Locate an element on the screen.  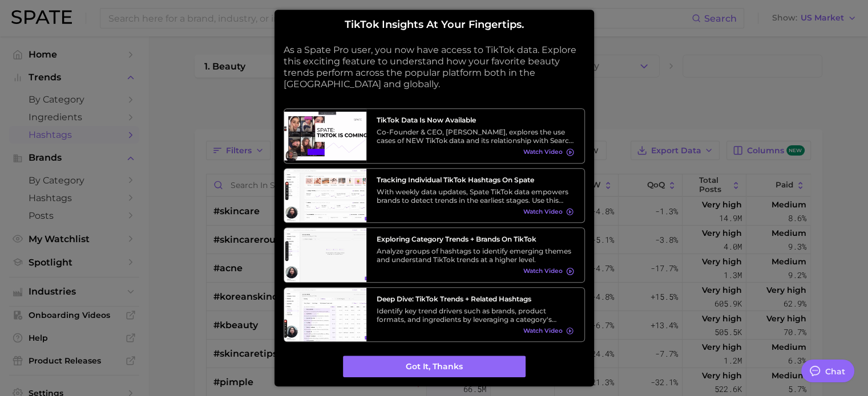
a: Deep Dive: TikTok Trends + Related HashtagsIdentify key trend drivers such as brands, product for... is located at coordinates (434, 314).